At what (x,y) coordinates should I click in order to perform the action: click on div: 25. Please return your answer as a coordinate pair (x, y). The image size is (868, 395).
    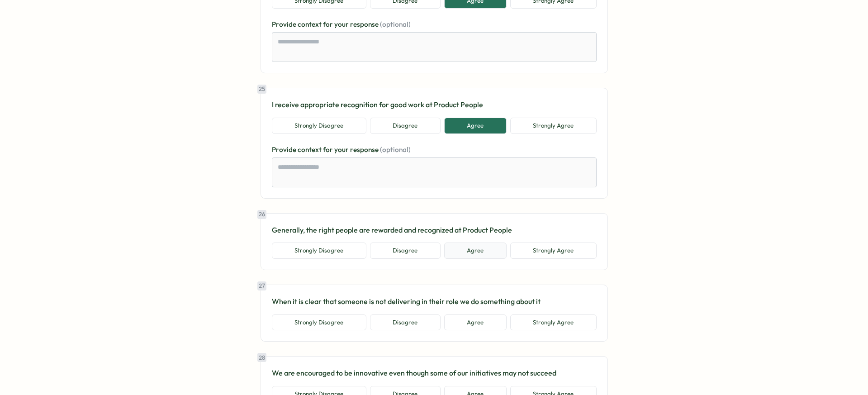
    Looking at the image, I should click on (262, 89).